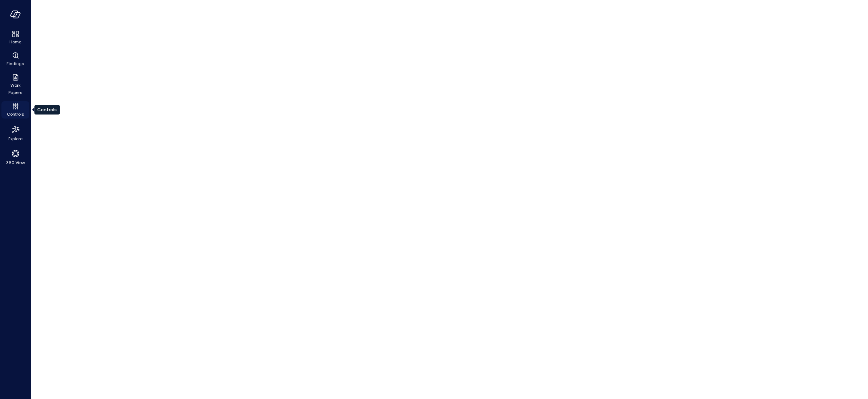 The height and width of the screenshot is (399, 868). I want to click on div: Work Papers, so click(15, 84).